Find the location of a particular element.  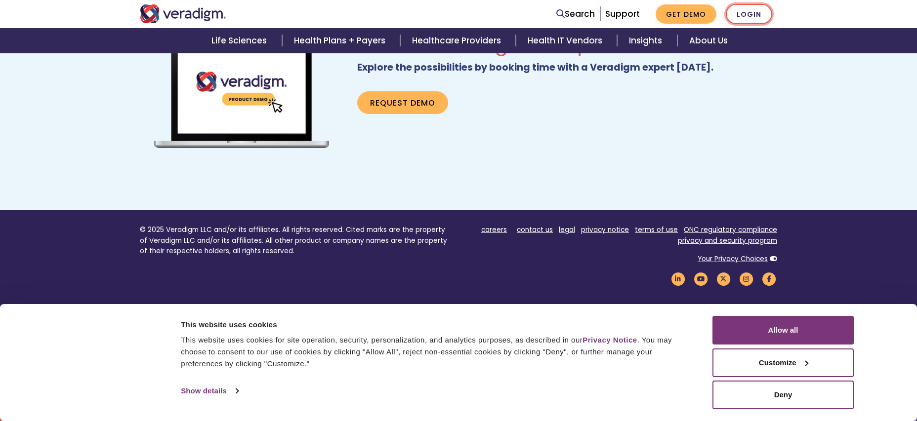

a: Insights is located at coordinates (647, 40).